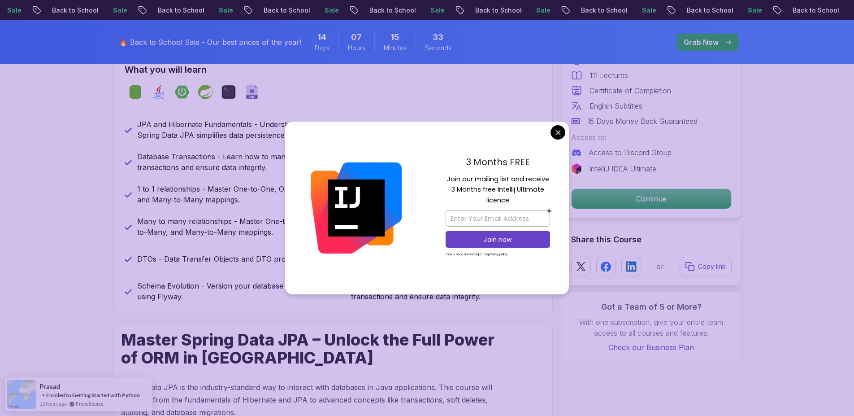  What do you see at coordinates (630, 91) in the screenshot?
I see `p: Certificate of Completion` at bounding box center [630, 91].